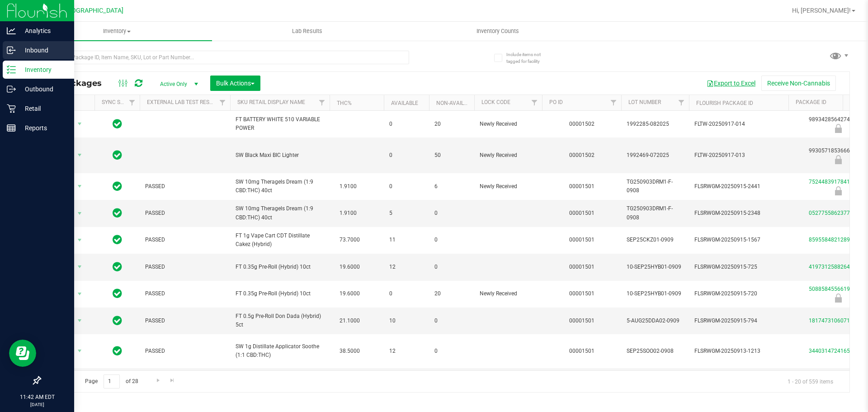  I want to click on a: 1817473106071669, so click(834, 321).